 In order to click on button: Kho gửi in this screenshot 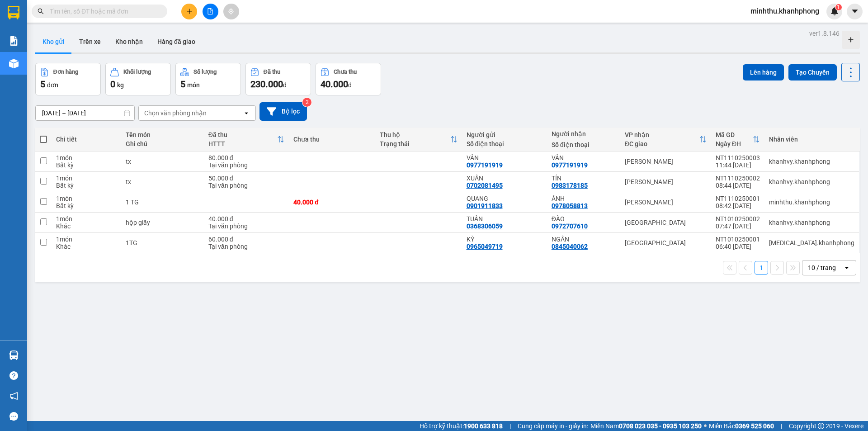, I will do `click(53, 41)`.